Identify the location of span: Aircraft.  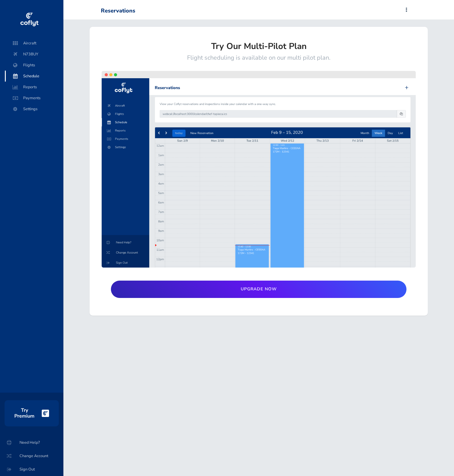
(34, 43).